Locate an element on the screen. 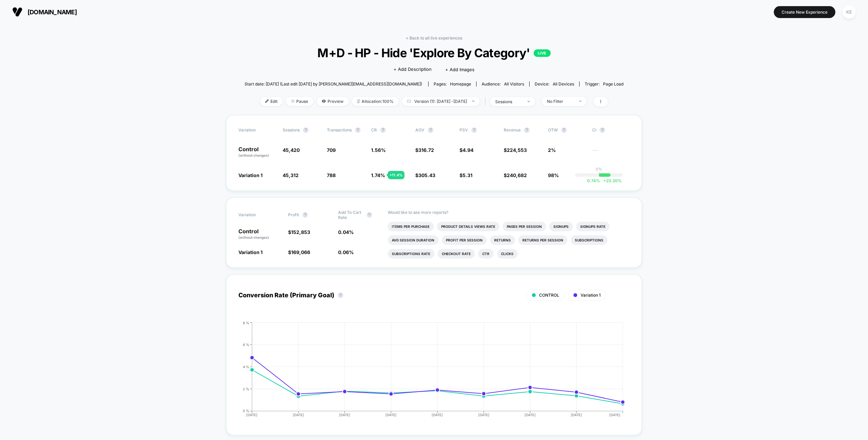  span: 709 is located at coordinates (331, 150).